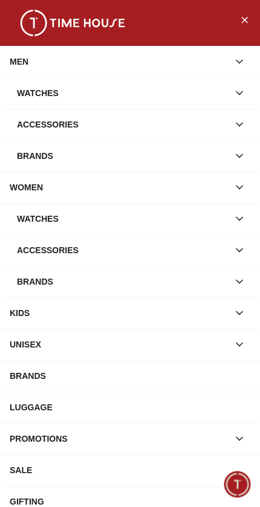 This screenshot has width=260, height=507. I want to click on div: LUGGAGE, so click(130, 407).